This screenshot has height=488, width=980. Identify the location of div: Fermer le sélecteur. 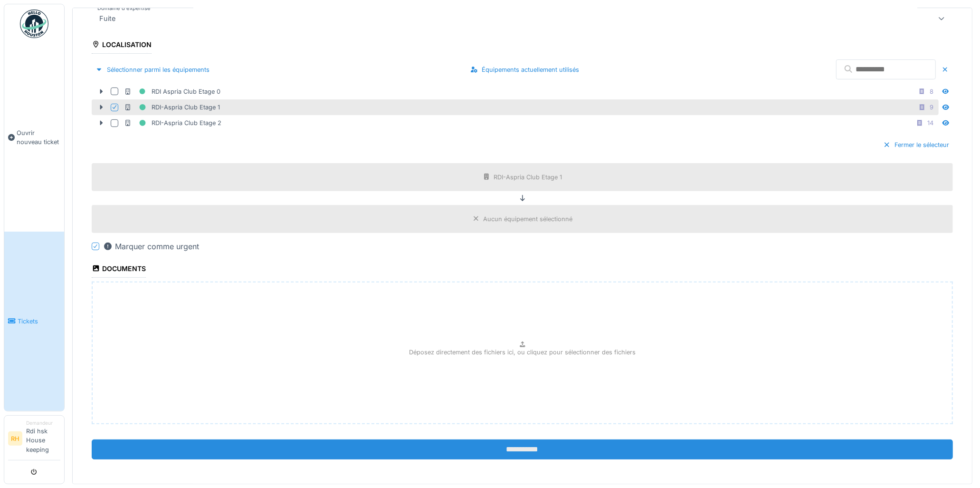
(916, 145).